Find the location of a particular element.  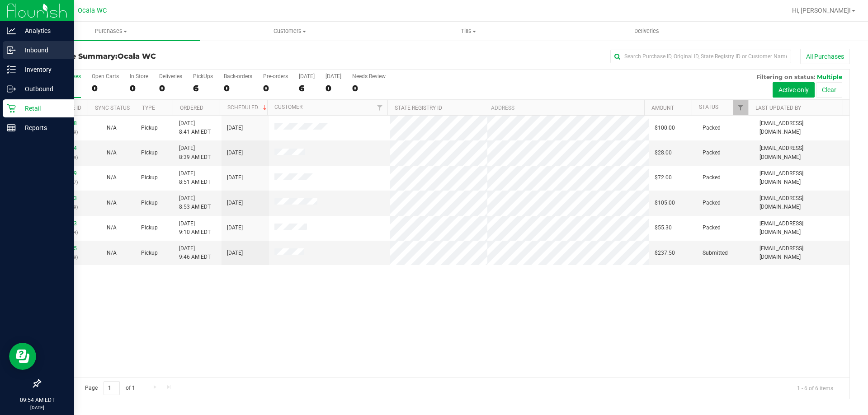

button: Clear is located at coordinates (829, 90).